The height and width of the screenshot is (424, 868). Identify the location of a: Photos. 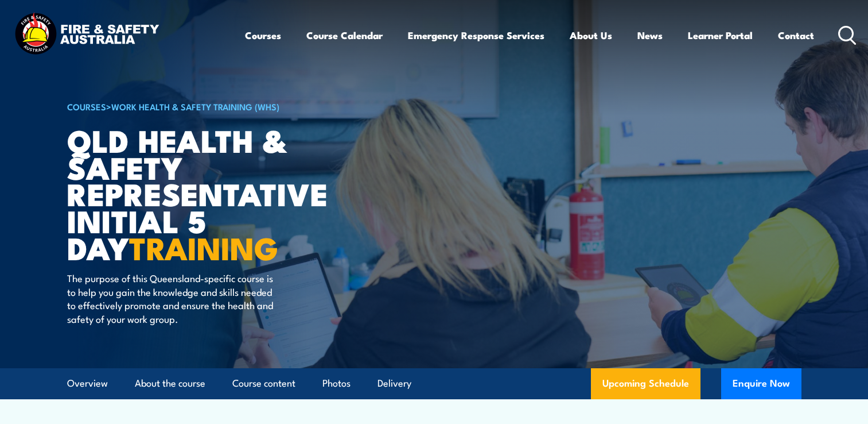
(336, 383).